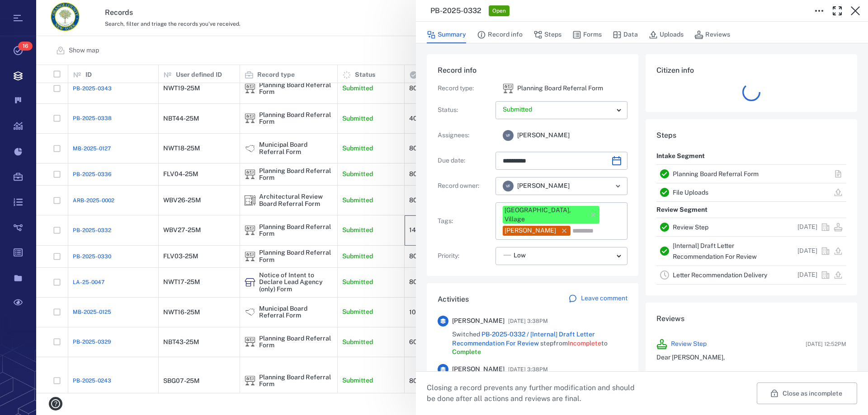 Image resolution: width=868 pixels, height=415 pixels. I want to click on p: Review Segment, so click(682, 210).